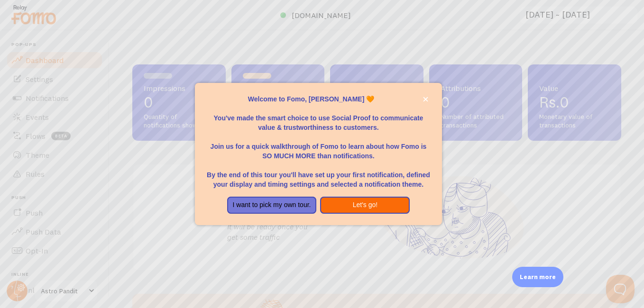 The width and height of the screenshot is (644, 308). Describe the element at coordinates (365, 205) in the screenshot. I see `button: Let's go!` at that location.